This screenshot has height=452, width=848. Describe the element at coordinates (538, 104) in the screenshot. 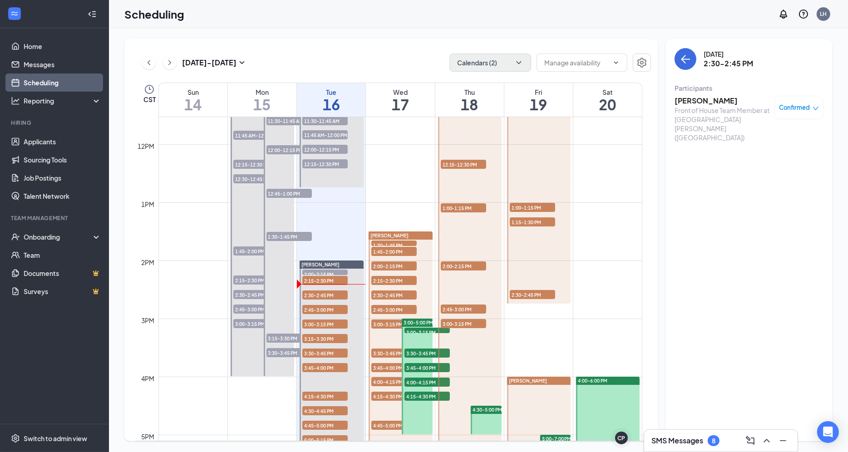

I see `h1: 19` at that location.